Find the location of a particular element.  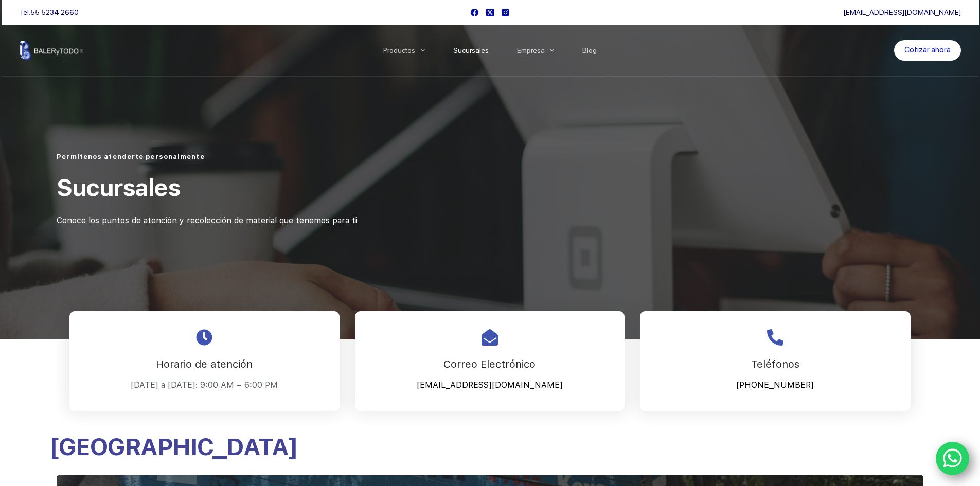

span: Permítenos atenderte personalmente is located at coordinates (130, 157).